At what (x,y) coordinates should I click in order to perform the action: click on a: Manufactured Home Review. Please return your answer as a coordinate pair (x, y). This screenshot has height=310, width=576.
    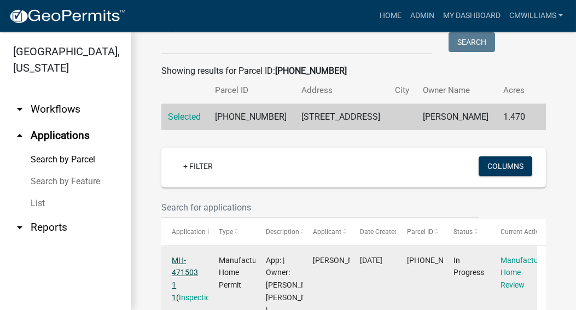
    Looking at the image, I should click on (524, 273).